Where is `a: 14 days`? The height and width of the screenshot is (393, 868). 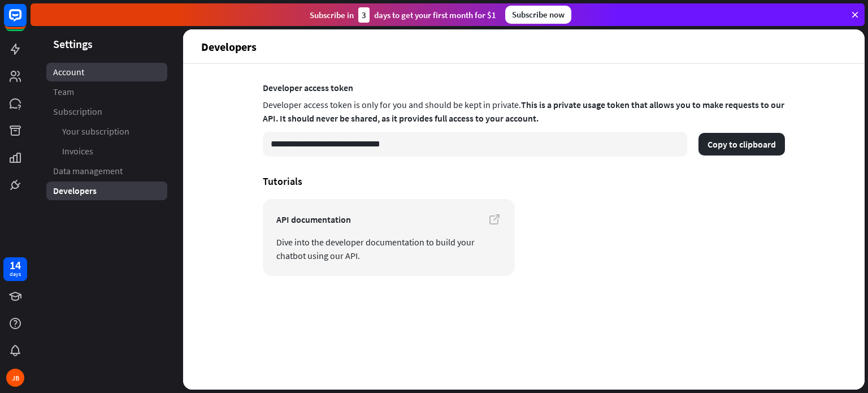
a: 14 days is located at coordinates (15, 269).